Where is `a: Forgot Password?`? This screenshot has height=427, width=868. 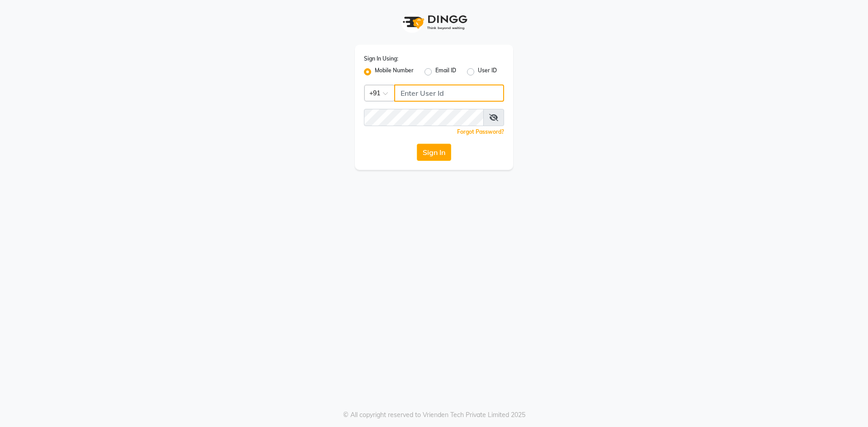
a: Forgot Password? is located at coordinates (480, 131).